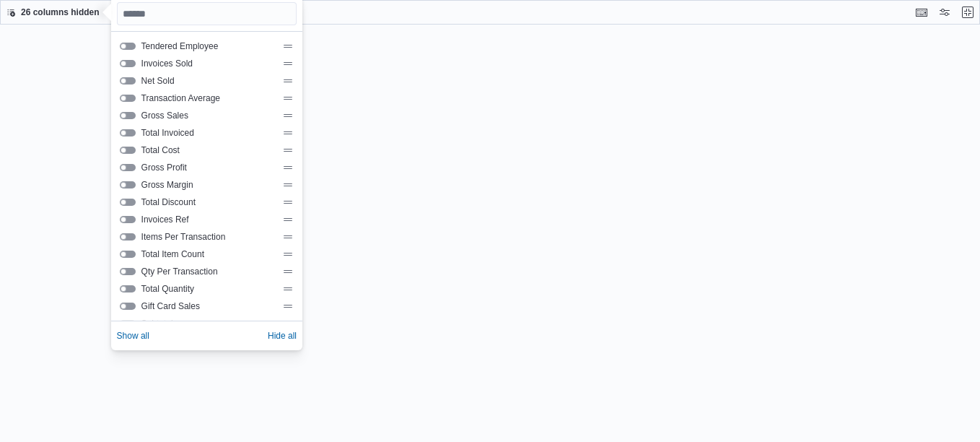 The width and height of the screenshot is (980, 442). Describe the element at coordinates (128, 116) in the screenshot. I see `button: Gross Sales` at that location.